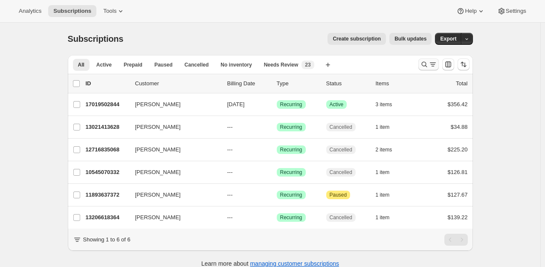 The width and height of the screenshot is (545, 267). Describe the element at coordinates (110, 11) in the screenshot. I see `span: Tools` at that location.